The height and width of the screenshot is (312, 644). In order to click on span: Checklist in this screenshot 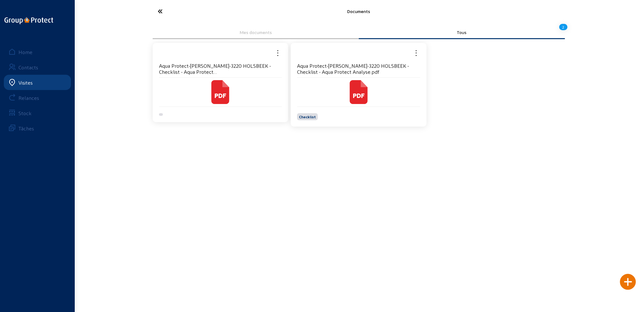, I will do `click(307, 117)`.